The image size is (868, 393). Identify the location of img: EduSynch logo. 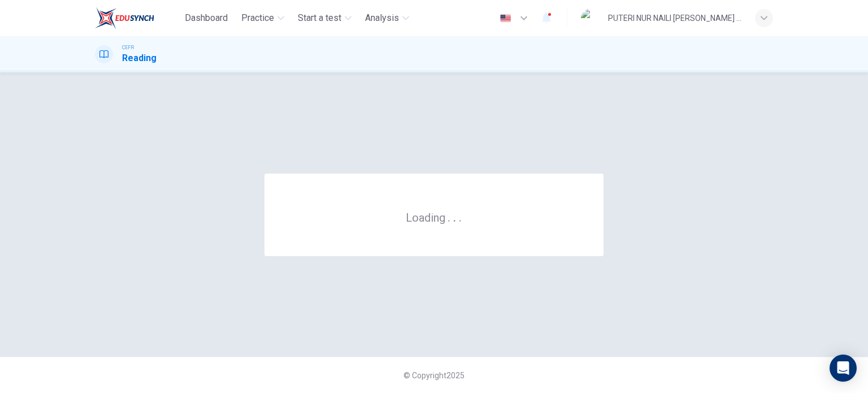
(124, 18).